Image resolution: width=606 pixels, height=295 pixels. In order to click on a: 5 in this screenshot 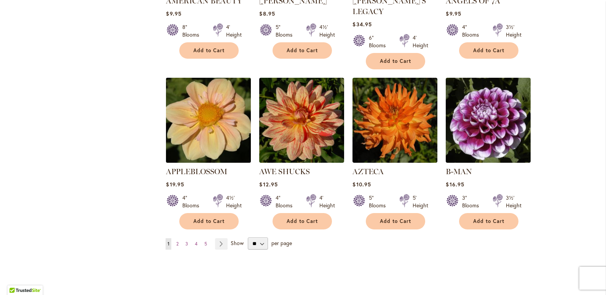, I will do `click(205, 244)`.